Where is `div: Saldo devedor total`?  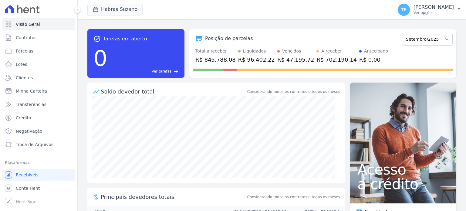
div: Saldo devedor total is located at coordinates (173, 91).